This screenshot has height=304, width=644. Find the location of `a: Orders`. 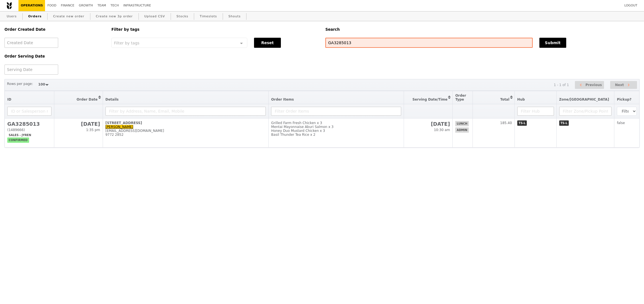

a: Orders is located at coordinates (35, 17).